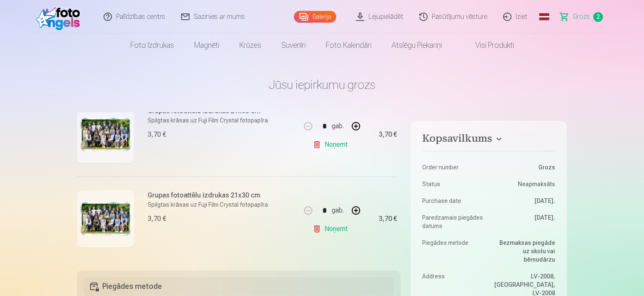  Describe the element at coordinates (60, 17) in the screenshot. I see `img: /fa3` at that location.